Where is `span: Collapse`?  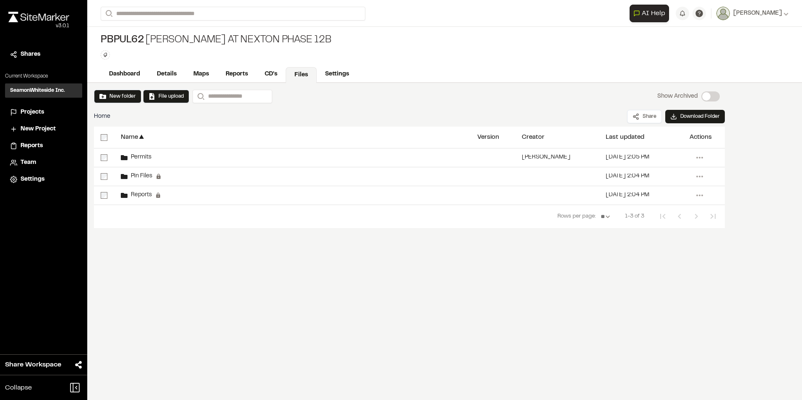 span: Collapse is located at coordinates (18, 388).